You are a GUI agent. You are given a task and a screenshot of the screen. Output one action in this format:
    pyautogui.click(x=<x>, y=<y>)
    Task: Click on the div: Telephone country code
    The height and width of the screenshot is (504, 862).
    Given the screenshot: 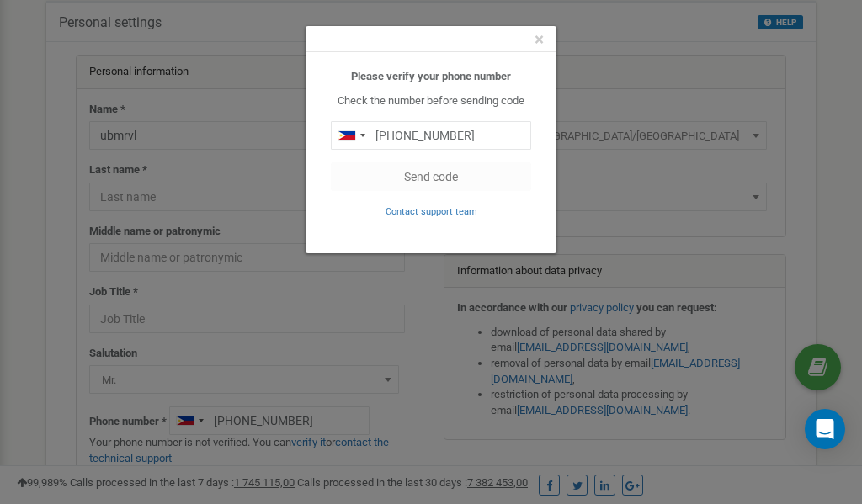 What is the action you would take?
    pyautogui.click(x=351, y=135)
    